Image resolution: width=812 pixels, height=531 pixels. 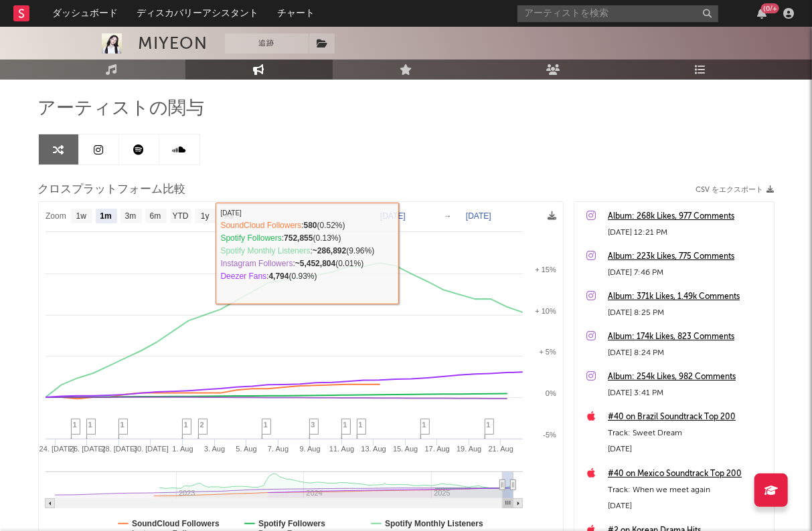 I want to click on text: Zoom, so click(x=56, y=217).